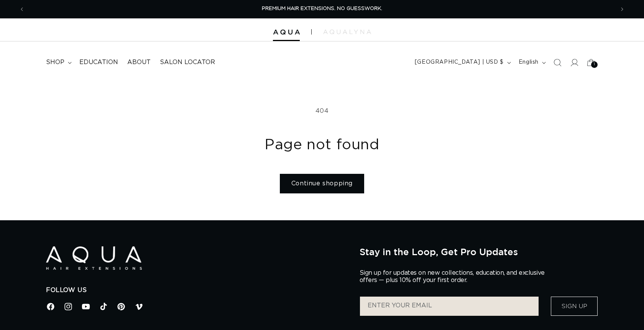 The height and width of the screenshot is (330, 644). What do you see at coordinates (322, 145) in the screenshot?
I see `h1: Page not found` at bounding box center [322, 145].